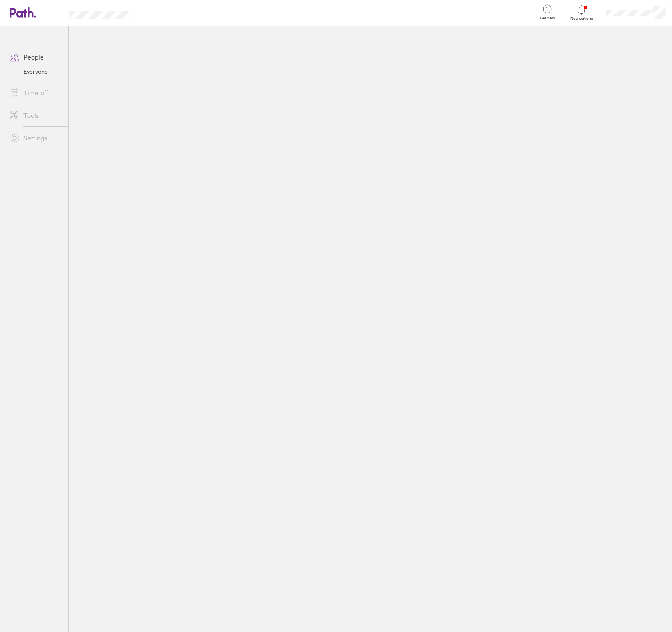 This screenshot has height=632, width=672. What do you see at coordinates (36, 57) in the screenshot?
I see `a: People` at bounding box center [36, 57].